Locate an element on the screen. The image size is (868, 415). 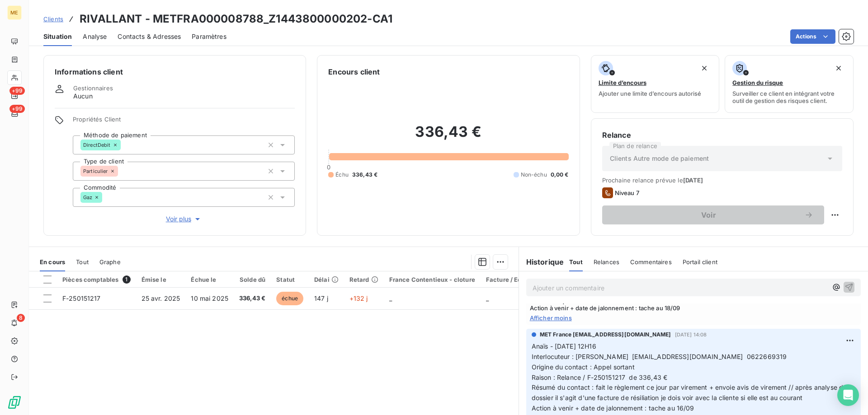
span: 1 is located at coordinates (127, 280).